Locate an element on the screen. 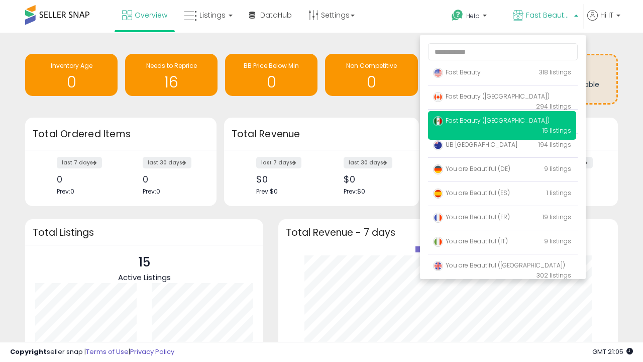  img: germany.png is located at coordinates (438, 169).